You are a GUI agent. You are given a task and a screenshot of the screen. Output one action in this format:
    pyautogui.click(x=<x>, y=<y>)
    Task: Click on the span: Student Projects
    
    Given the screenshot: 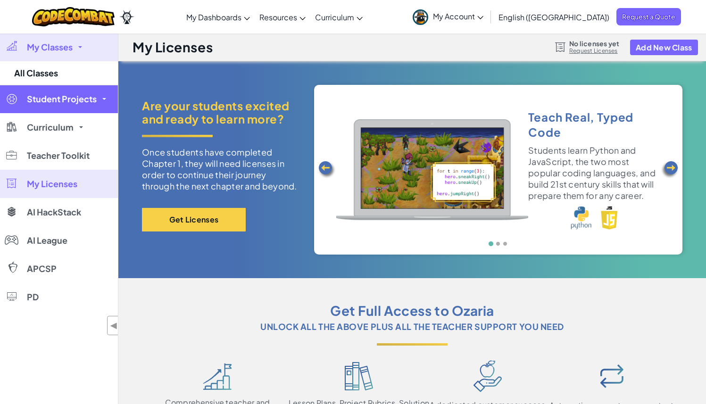 What is the action you would take?
    pyautogui.click(x=62, y=99)
    